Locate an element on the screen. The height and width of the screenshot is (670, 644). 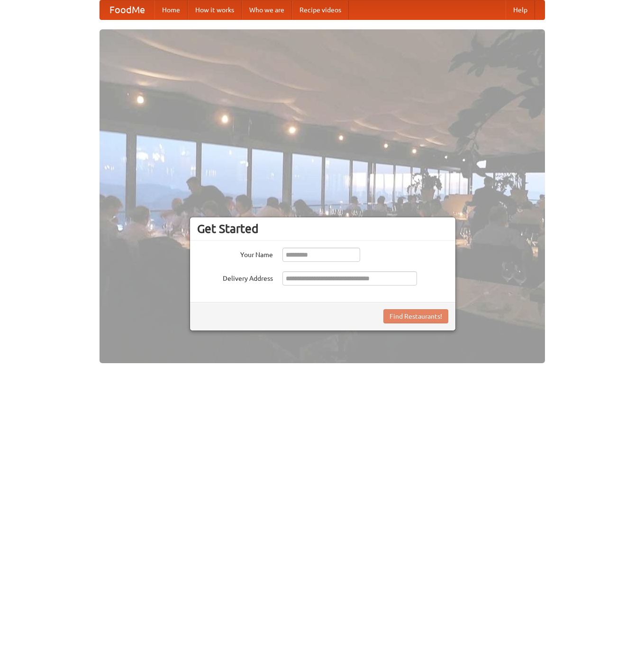
label: Your Name is located at coordinates (235, 254).